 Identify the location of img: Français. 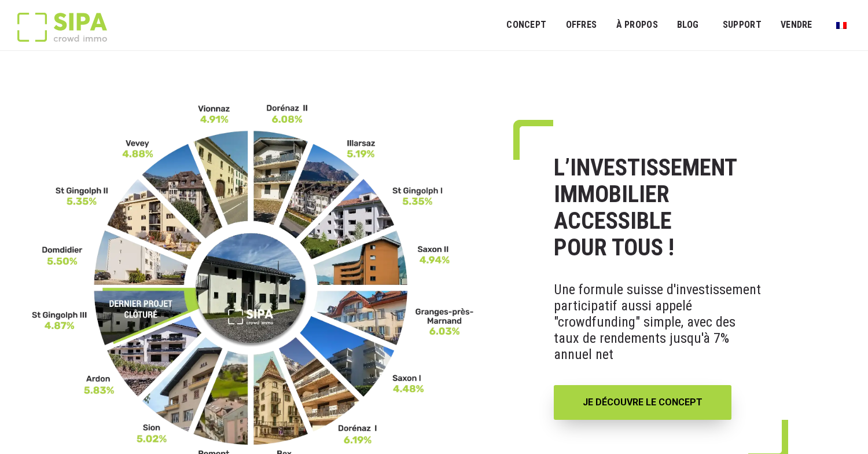
(842, 25).